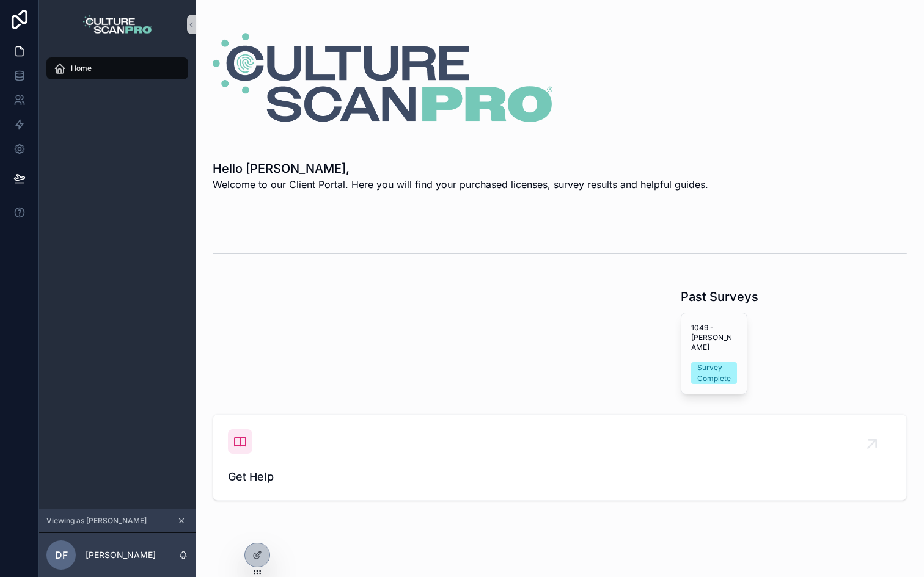 This screenshot has height=577, width=924. Describe the element at coordinates (460, 185) in the screenshot. I see `p: Welcome to our Client Portal. Here you will find your purchased licenses, survey results and help...` at that location.